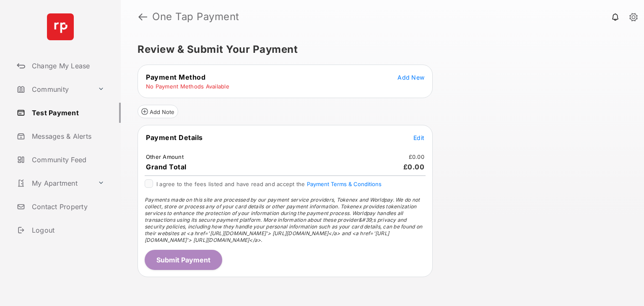 Image resolution: width=644 pixels, height=306 pixels. I want to click on a: Community Feed, so click(67, 160).